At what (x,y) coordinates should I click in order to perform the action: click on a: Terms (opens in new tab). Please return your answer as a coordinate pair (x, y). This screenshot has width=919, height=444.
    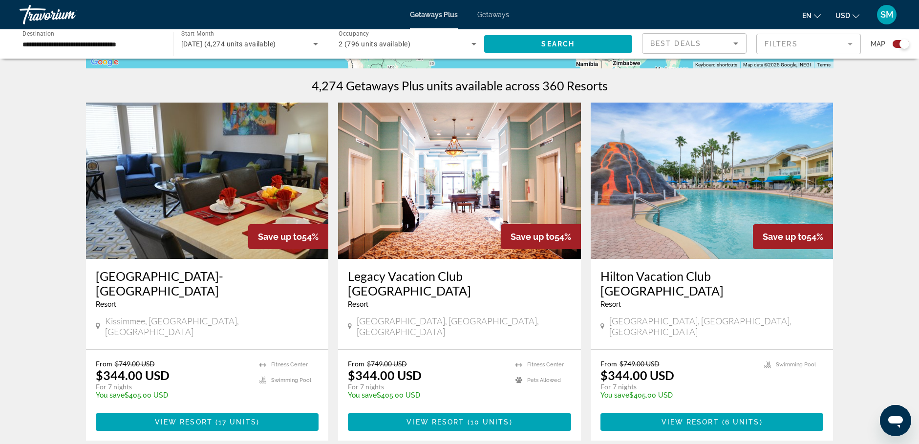
    Looking at the image, I should click on (824, 64).